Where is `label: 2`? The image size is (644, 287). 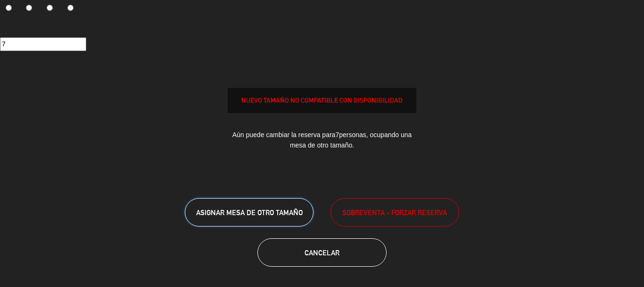 label: 2 is located at coordinates (31, 8).